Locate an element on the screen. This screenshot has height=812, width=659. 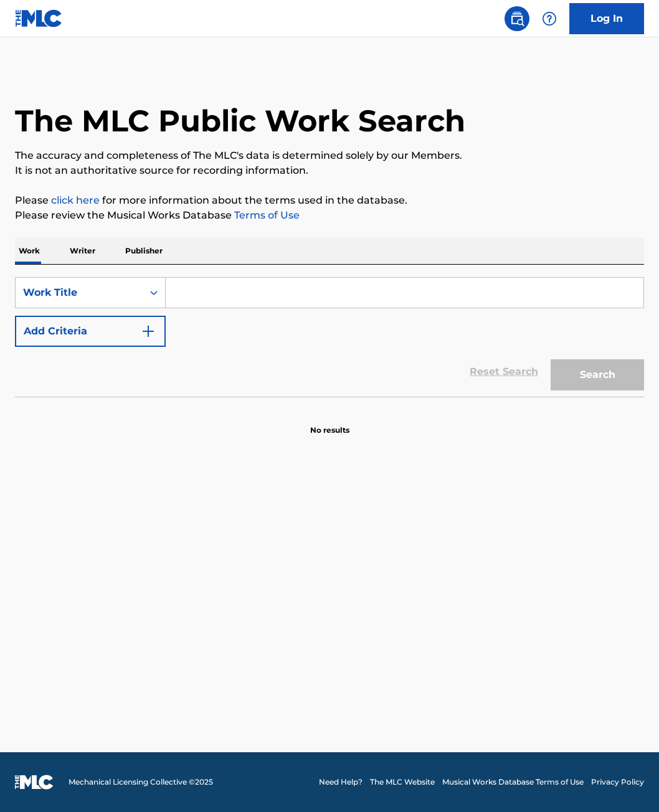
a: Terms of Use is located at coordinates (265, 215).